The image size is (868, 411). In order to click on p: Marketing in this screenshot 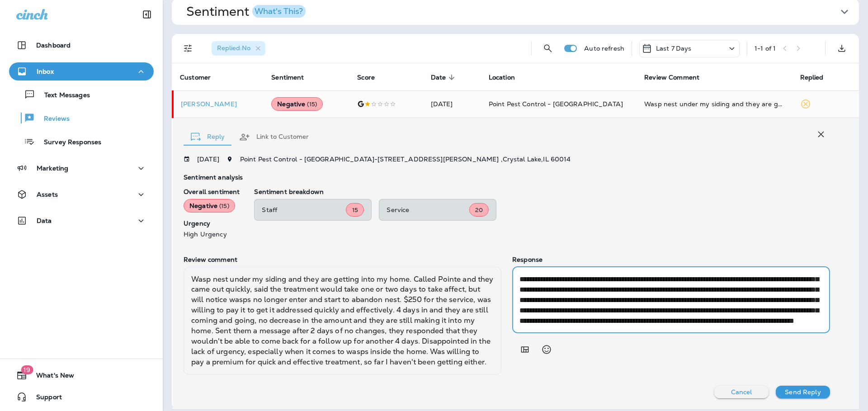, I will do `click(52, 168)`.